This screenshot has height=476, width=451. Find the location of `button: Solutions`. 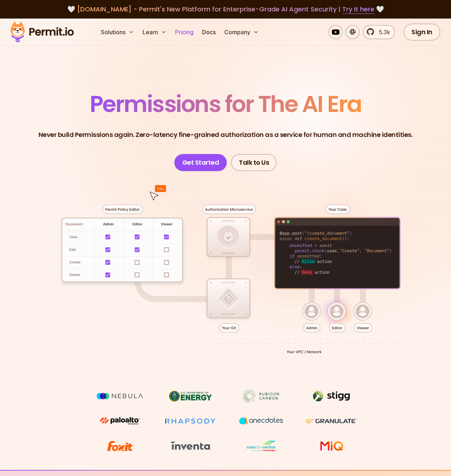

button: Solutions is located at coordinates (117, 32).